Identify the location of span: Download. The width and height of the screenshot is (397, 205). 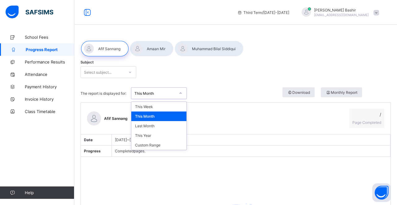
(299, 92).